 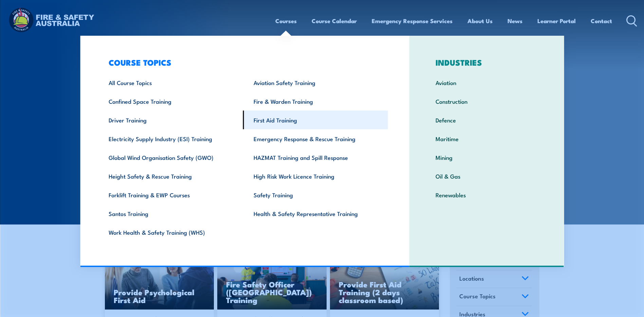 What do you see at coordinates (272, 279) in the screenshot?
I see `img: Fire Safety Advisor` at bounding box center [272, 279].